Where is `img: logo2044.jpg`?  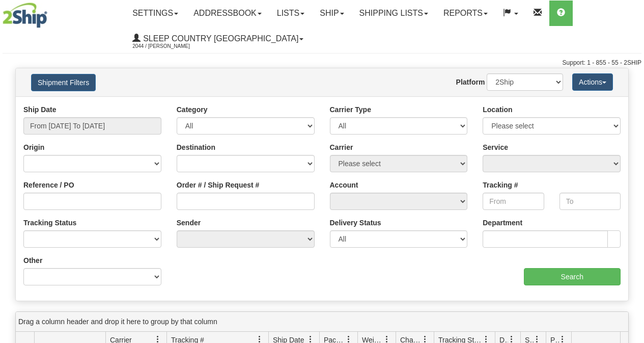 img: logo2044.jpg is located at coordinates (25, 15).